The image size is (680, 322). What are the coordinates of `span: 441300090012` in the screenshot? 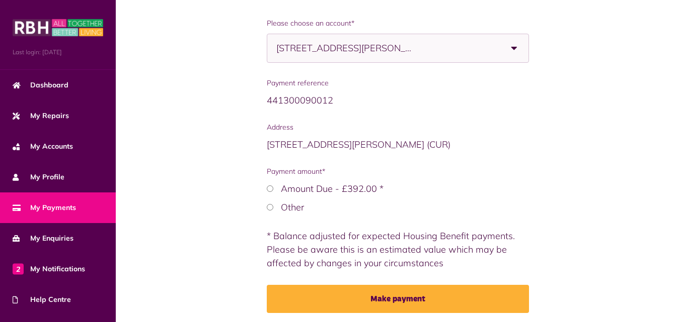 It's located at (300, 100).